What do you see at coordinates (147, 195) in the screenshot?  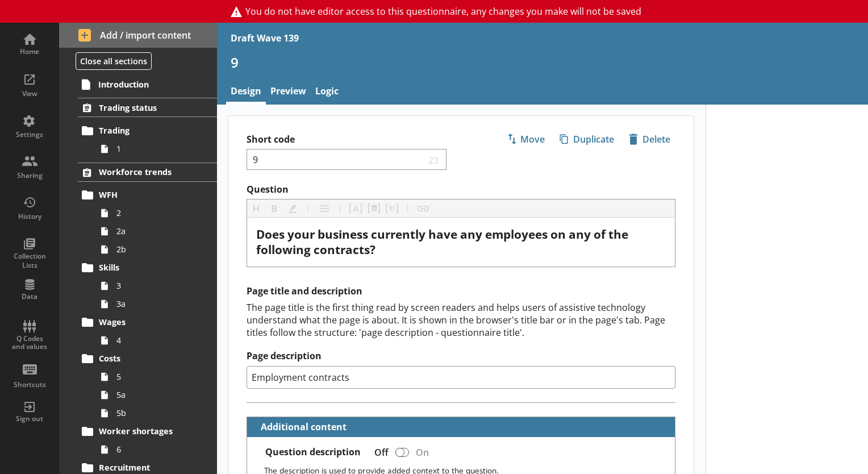 I see `a: WFH` at bounding box center [147, 195].